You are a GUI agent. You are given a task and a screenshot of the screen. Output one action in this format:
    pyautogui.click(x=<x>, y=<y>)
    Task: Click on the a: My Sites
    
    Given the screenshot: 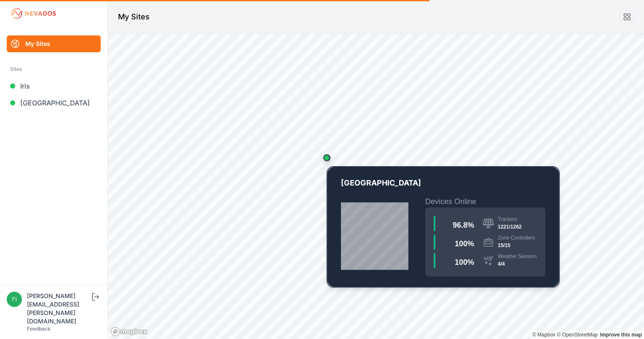 What is the action you would take?
    pyautogui.click(x=53, y=44)
    